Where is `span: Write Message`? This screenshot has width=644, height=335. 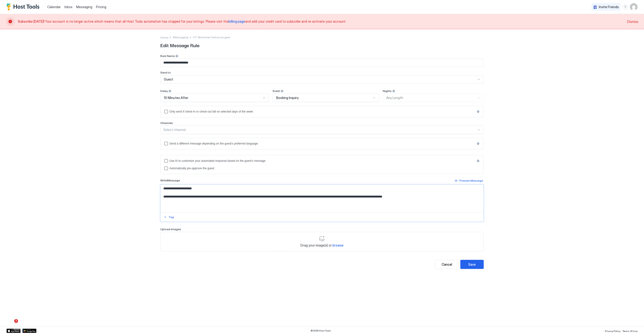 span: Write Message is located at coordinates (170, 180).